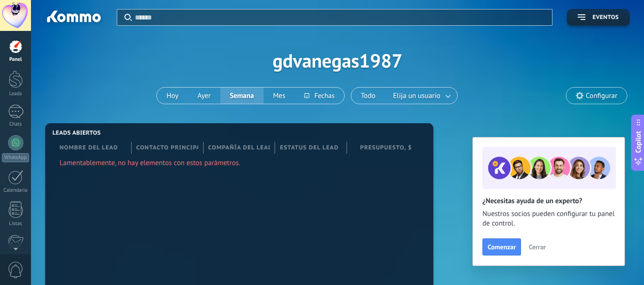  I want to click on button: Elija un usuario, so click(422, 96).